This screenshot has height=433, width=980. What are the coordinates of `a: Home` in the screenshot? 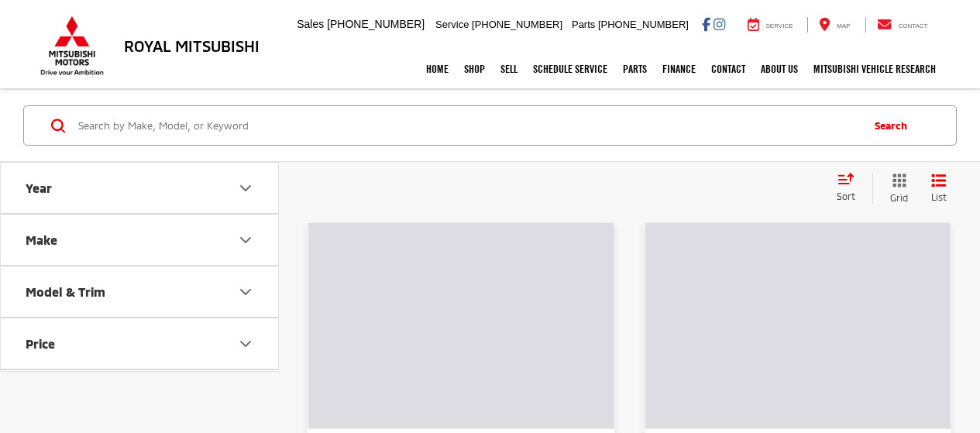 It's located at (437, 69).